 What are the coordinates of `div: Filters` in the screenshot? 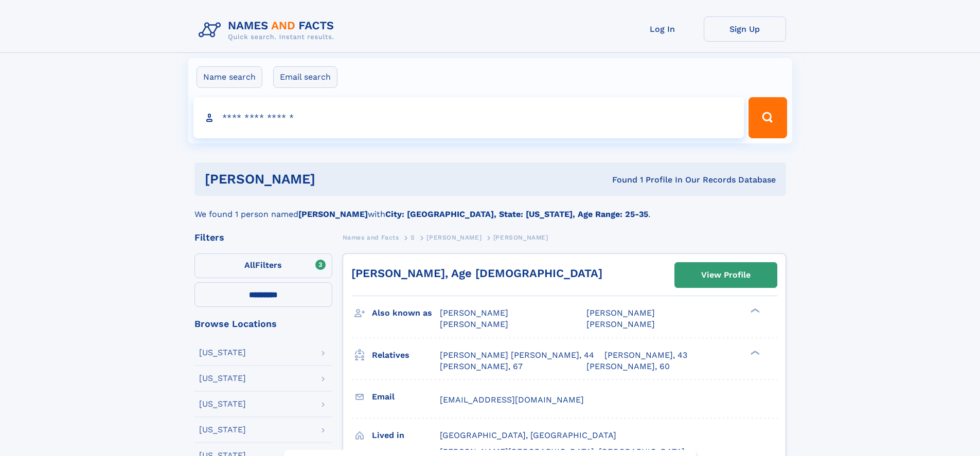 It's located at (264, 238).